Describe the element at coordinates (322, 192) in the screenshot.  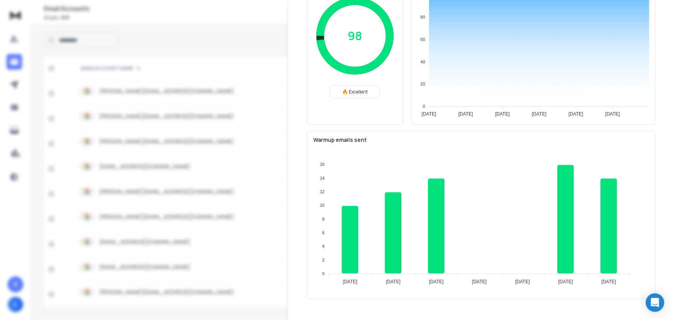
I see `tspan: 12` at that location.